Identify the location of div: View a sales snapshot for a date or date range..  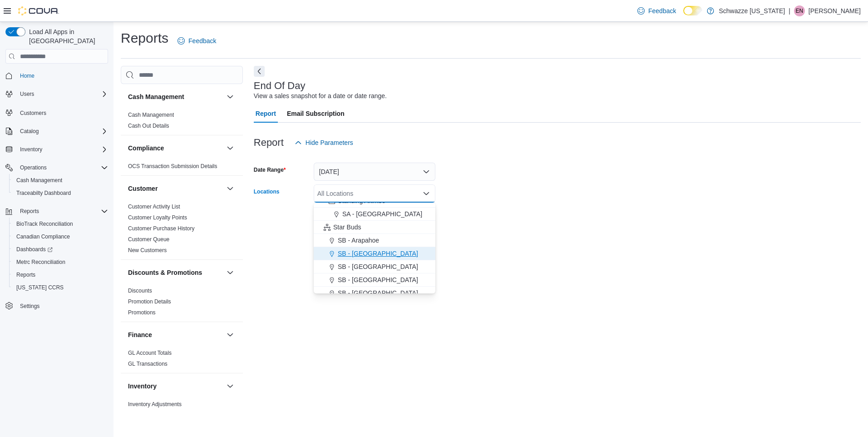
(320, 96).